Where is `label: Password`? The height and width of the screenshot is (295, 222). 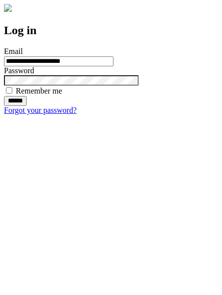
label: Password is located at coordinates (19, 70).